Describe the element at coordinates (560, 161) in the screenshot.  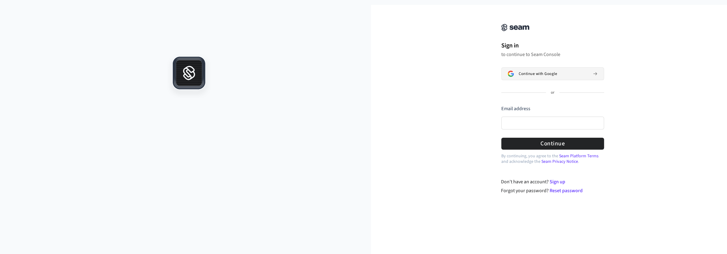
I see `a: Seam Privacy Notice` at that location.